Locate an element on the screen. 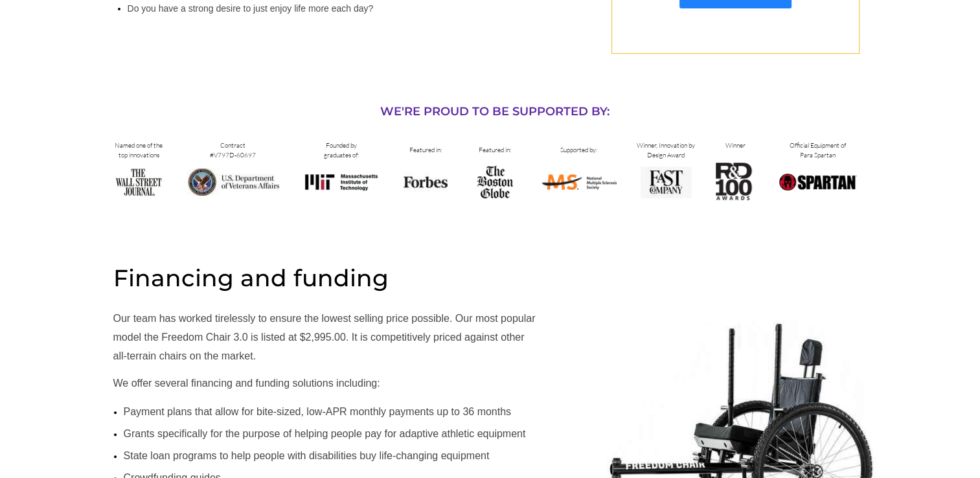  span: Winner, Innovation by Design Award is located at coordinates (666, 150).